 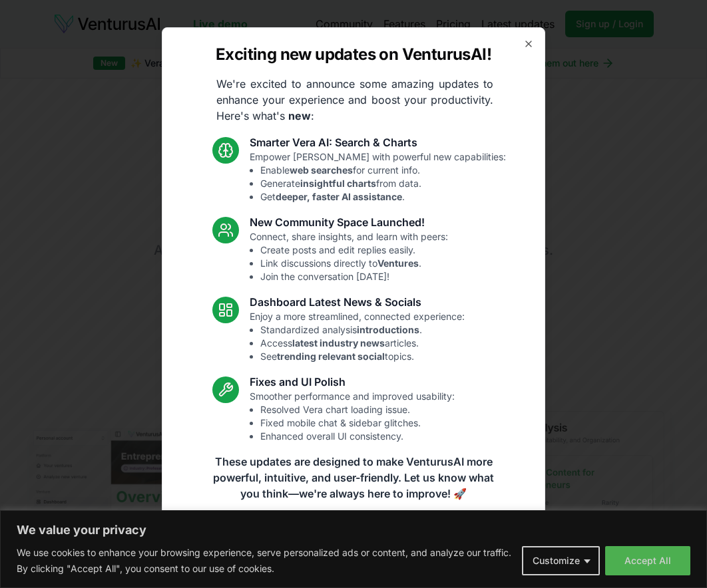 I want to click on strong: insightful charts, so click(x=338, y=183).